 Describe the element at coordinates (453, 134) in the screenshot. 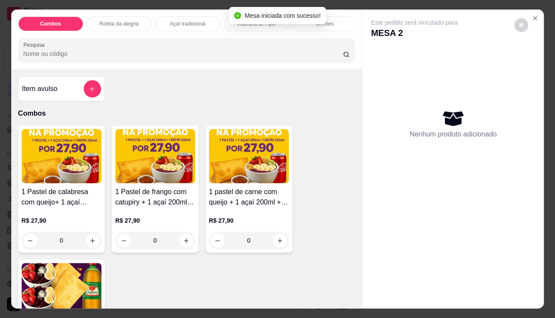

I see `p: Nenhum produto adicionado` at that location.